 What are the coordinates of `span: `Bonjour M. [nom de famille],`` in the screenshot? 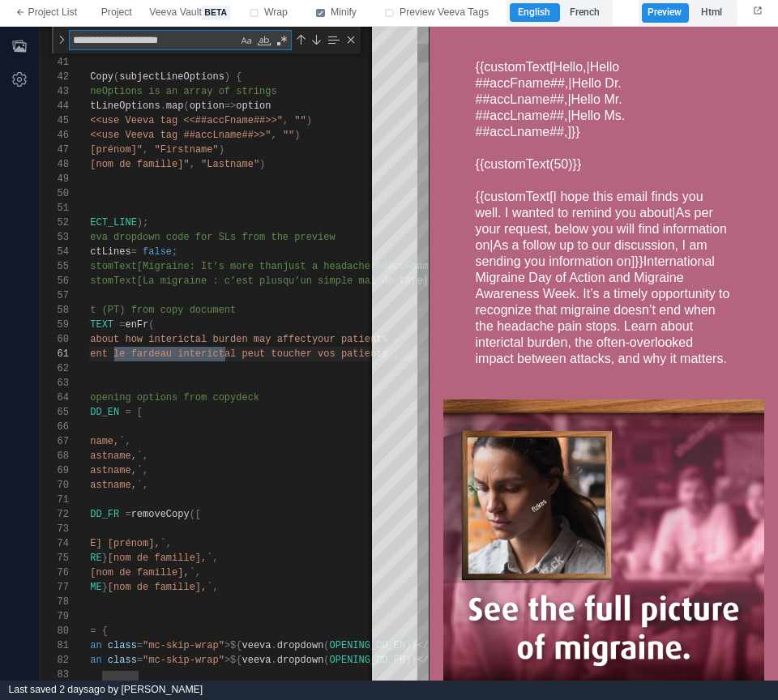 It's located at (108, 573).